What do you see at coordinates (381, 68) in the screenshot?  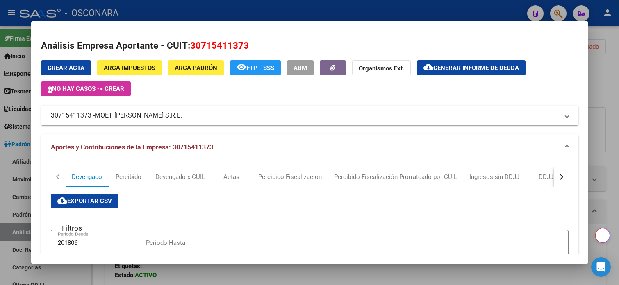 I see `button: Organismos Ext.` at bounding box center [381, 68].